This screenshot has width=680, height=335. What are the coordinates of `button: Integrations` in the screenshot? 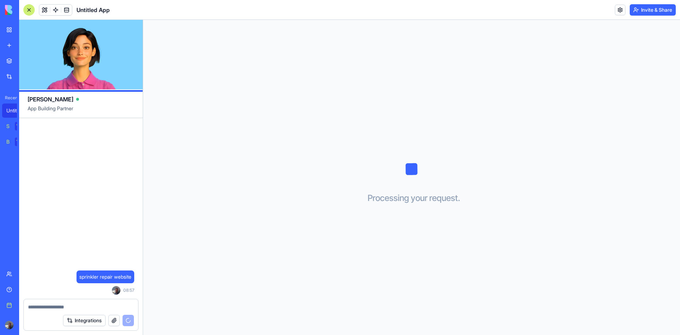 It's located at (84, 320).